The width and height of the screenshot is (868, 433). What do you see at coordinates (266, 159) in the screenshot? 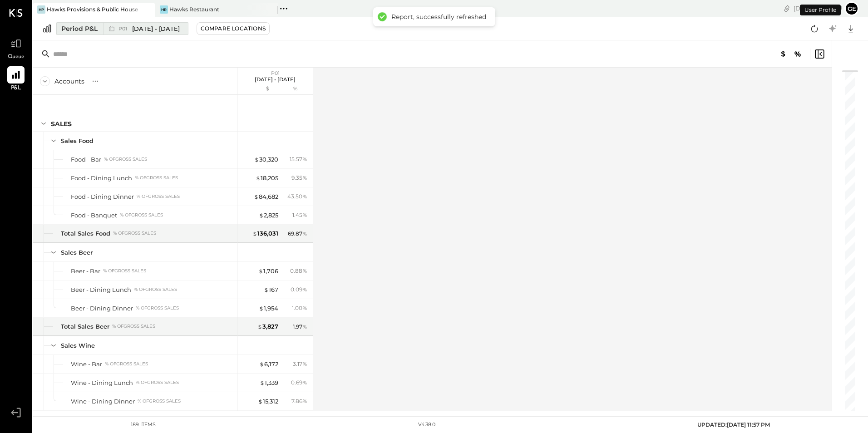
I see `div: 30,320` at bounding box center [266, 159].